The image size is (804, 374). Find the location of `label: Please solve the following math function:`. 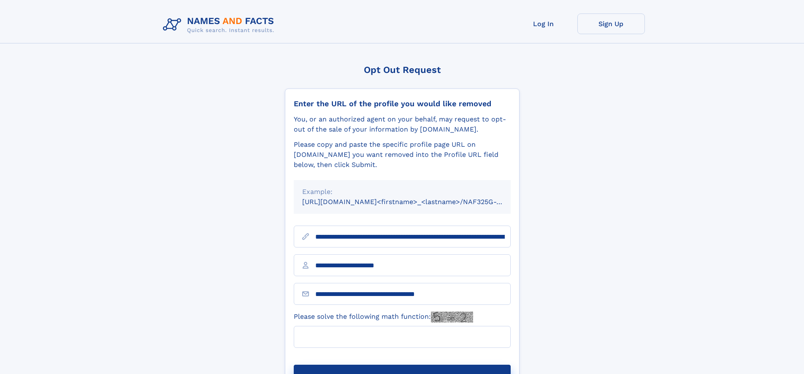

label: Please solve the following math function: is located at coordinates (383, 317).